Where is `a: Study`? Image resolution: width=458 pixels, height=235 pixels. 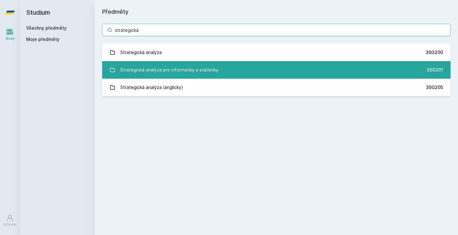 a: Study is located at coordinates (10, 34).